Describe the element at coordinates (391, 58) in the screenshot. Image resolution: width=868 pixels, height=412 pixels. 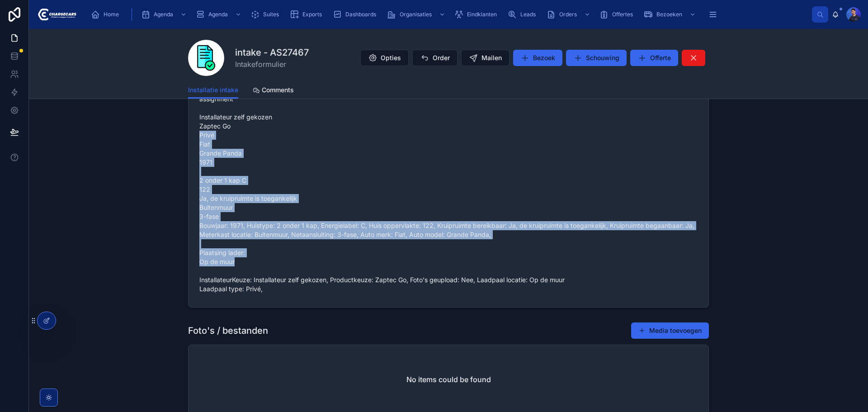
I see `span: Opties` at that location.